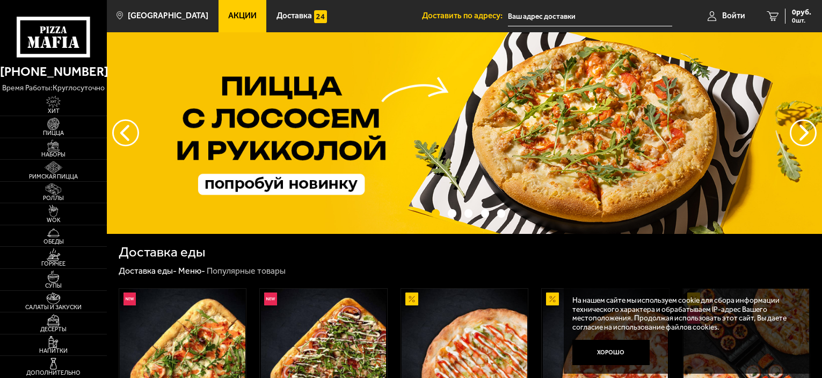  Describe the element at coordinates (321, 17) in the screenshot. I see `img: 15daf4d41897b9f0e9f617042186c801.svg` at that location.